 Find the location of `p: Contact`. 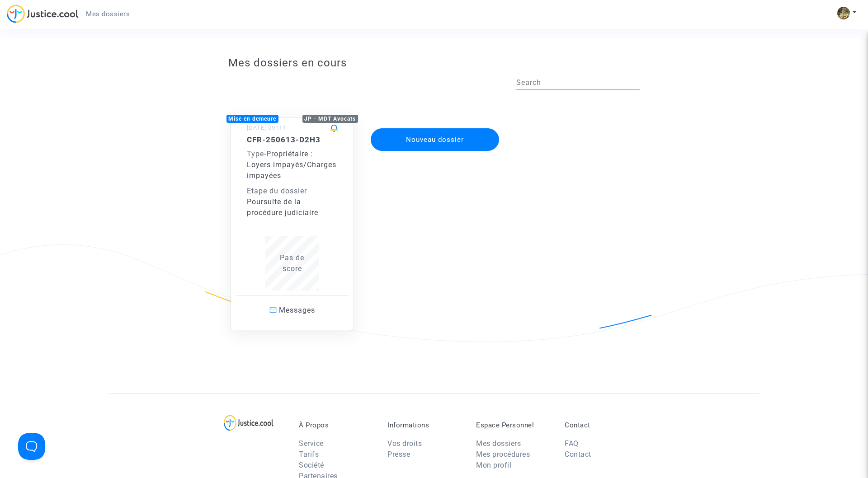

p: Contact is located at coordinates (602, 425).